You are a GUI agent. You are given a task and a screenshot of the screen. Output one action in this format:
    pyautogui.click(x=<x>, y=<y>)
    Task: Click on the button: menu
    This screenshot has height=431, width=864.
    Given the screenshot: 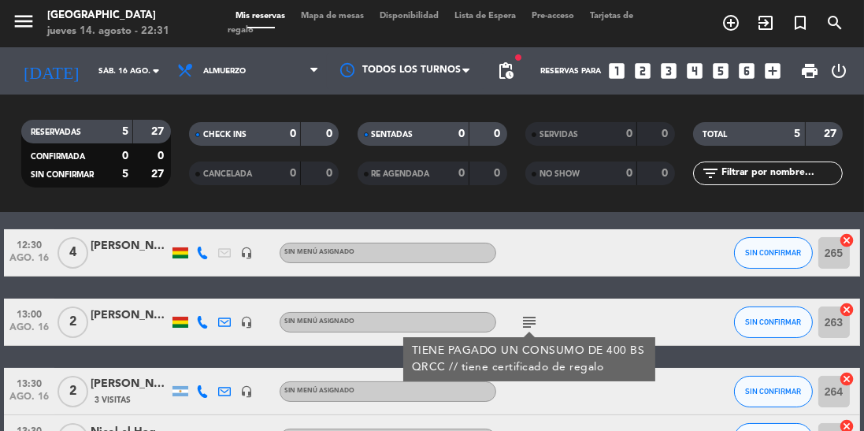 What is the action you would take?
    pyautogui.click(x=24, y=24)
    